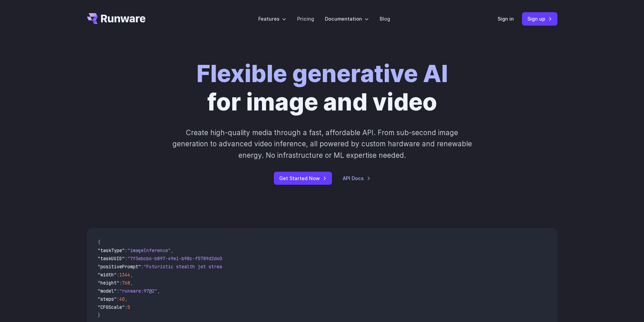  What do you see at coordinates (107, 275) in the screenshot?
I see `span: "width"` at bounding box center [107, 275].